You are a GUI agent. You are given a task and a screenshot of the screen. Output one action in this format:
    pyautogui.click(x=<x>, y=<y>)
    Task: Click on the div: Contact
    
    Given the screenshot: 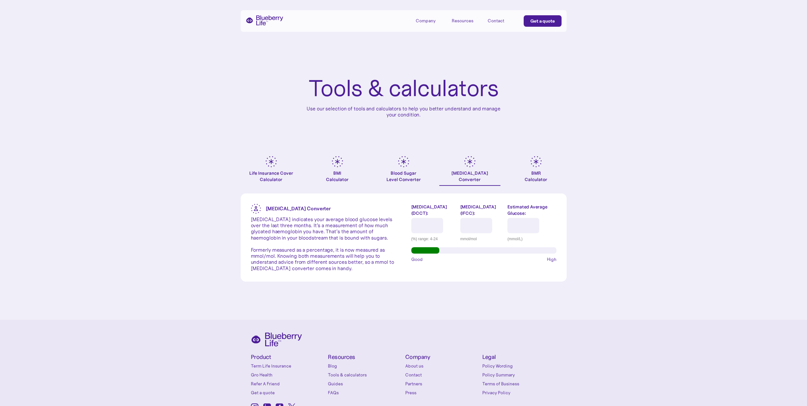 What is the action you would take?
    pyautogui.click(x=496, y=21)
    